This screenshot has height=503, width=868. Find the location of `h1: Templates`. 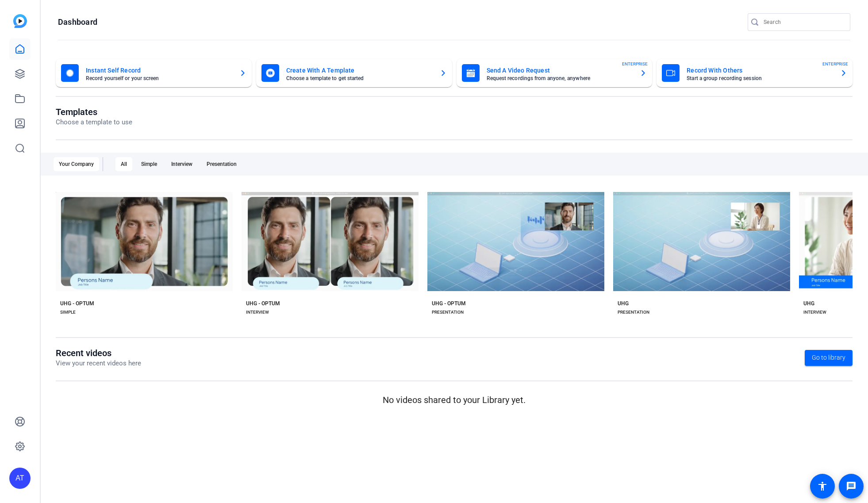

h1: Templates is located at coordinates (94, 112).